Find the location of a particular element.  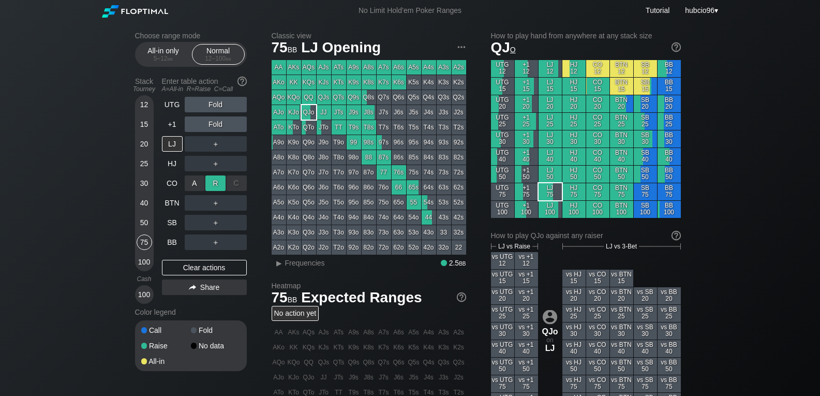

div: 83s is located at coordinates (444, 157).